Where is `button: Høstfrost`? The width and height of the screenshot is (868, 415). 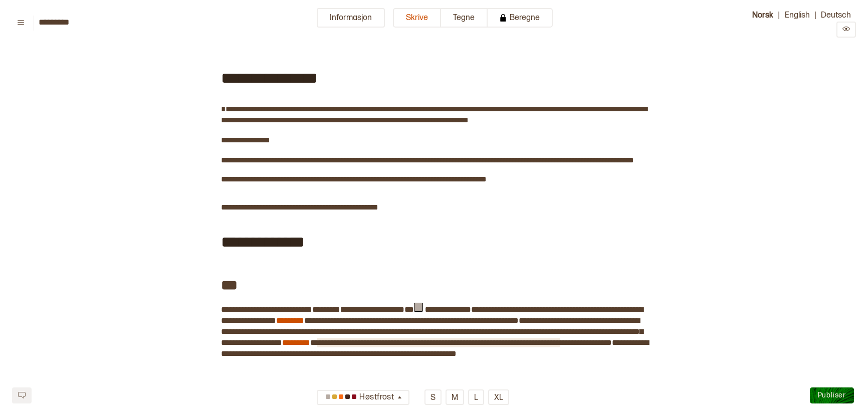 button: Høstfrost is located at coordinates (362, 398).